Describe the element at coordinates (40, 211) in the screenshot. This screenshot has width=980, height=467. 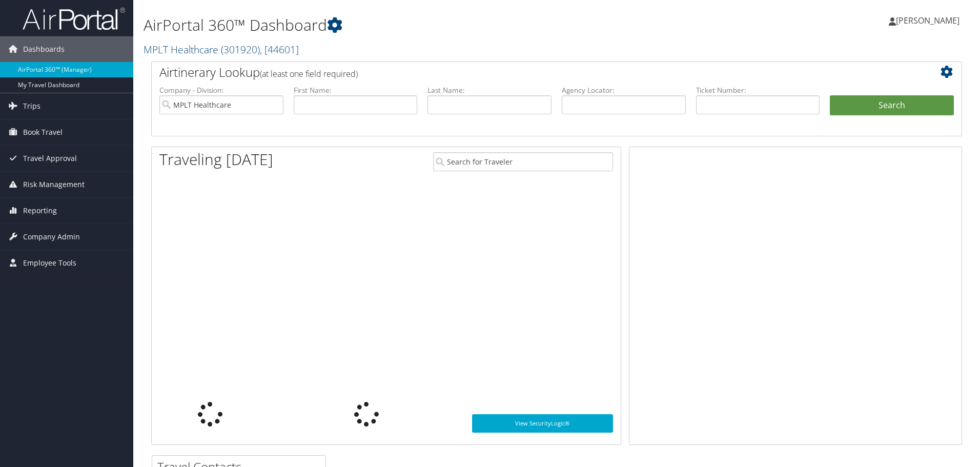
I see `span: Reporting` at that location.